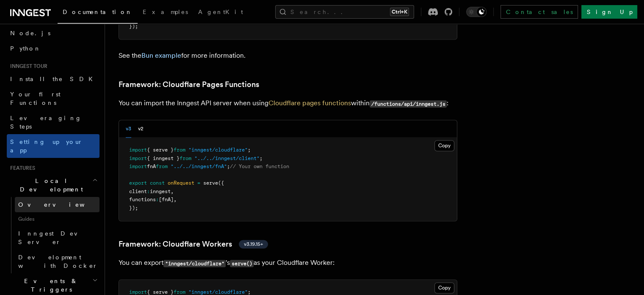 The image size is (644, 295). What do you see at coordinates (46, 122) in the screenshot?
I see `span: Leveraging Steps` at bounding box center [46, 122].